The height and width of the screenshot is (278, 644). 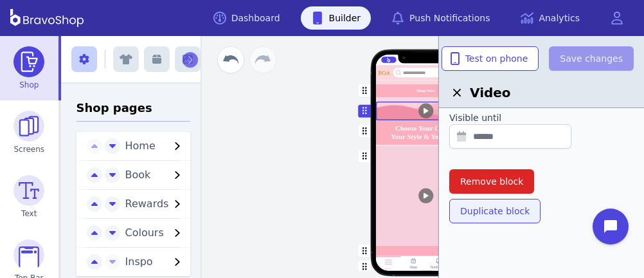 What do you see at coordinates (438, 267) in the screenshot?
I see `div: Notifations` at bounding box center [438, 267].